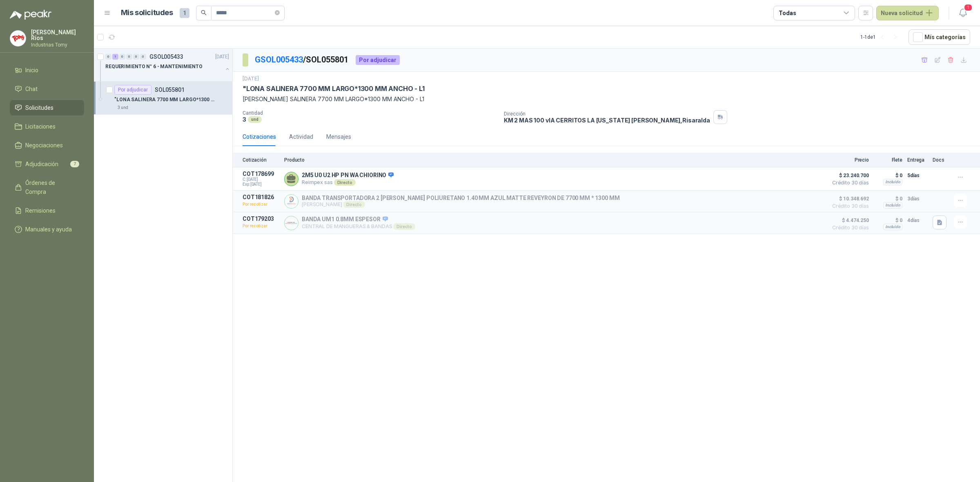 The height and width of the screenshot is (482, 980). Describe the element at coordinates (30, 15) in the screenshot. I see `img: Logo peakr` at that location.